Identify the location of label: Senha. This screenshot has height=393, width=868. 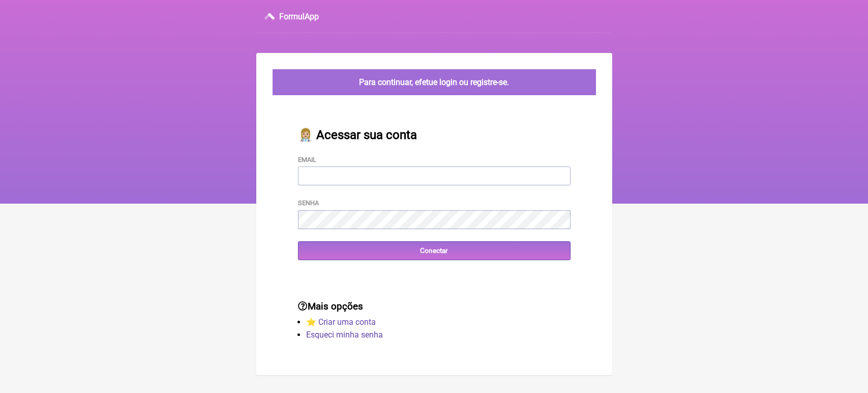
(308, 203).